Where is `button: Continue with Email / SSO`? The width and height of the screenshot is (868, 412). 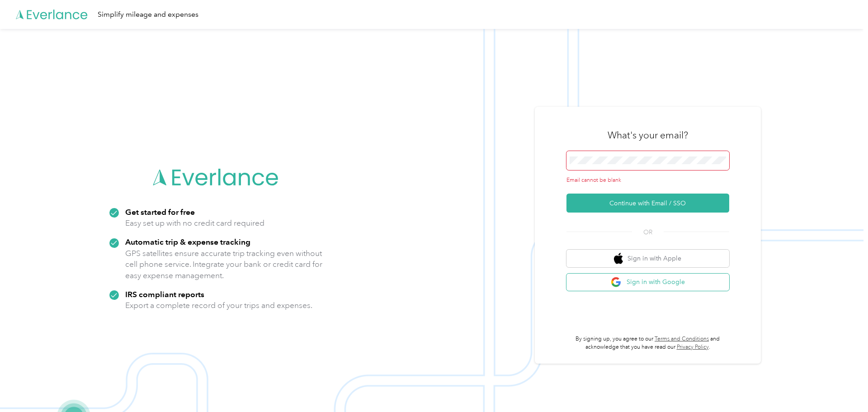
button: Continue with Email / SSO is located at coordinates (648, 203).